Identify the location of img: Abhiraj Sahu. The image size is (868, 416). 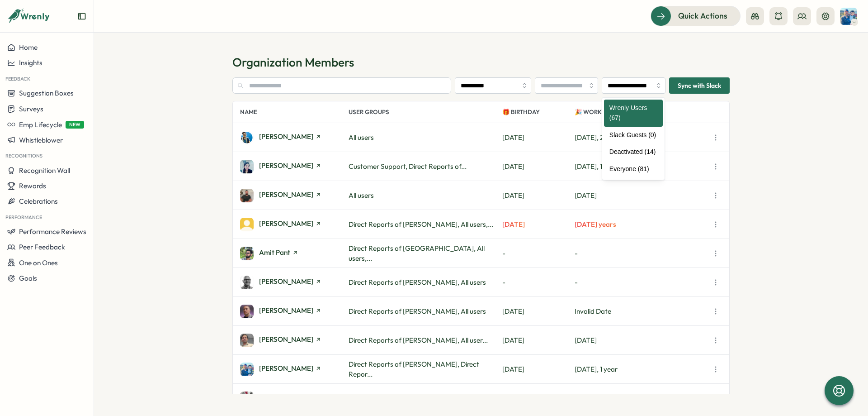
(247, 138).